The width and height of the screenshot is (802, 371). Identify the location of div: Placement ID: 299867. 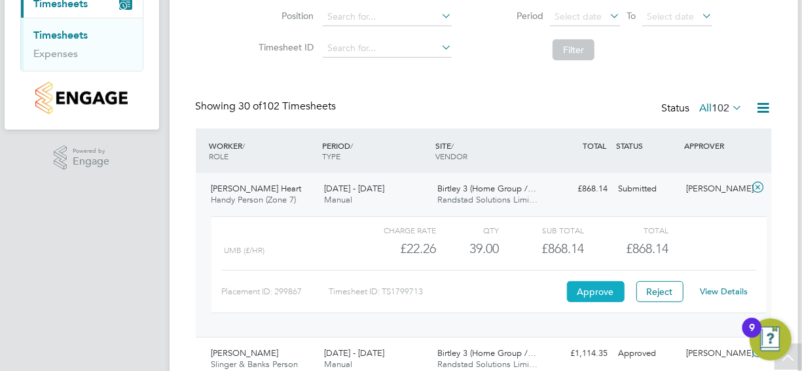
(275, 291).